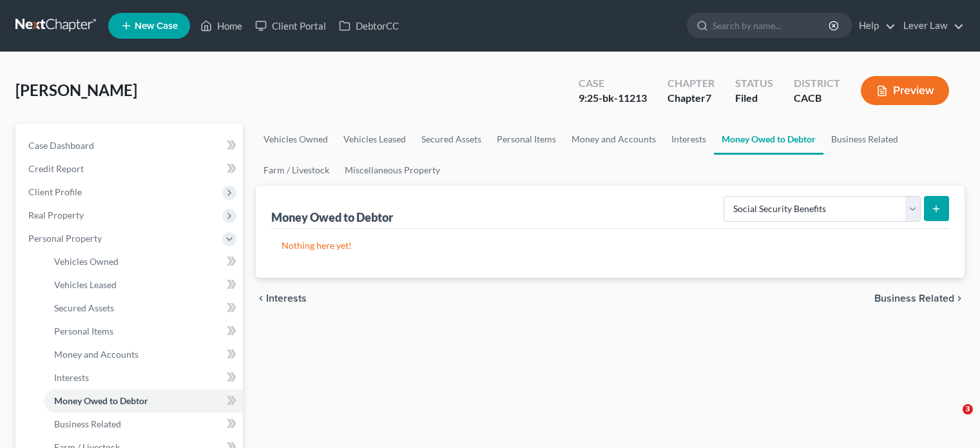 The width and height of the screenshot is (980, 448). Describe the element at coordinates (931, 26) in the screenshot. I see `a: Lever Law` at that location.